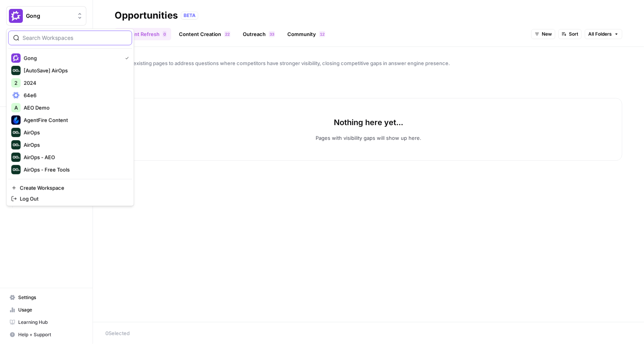 The width and height of the screenshot is (644, 344). Describe the element at coordinates (50, 335) in the screenshot. I see `span: Help + Support` at that location.